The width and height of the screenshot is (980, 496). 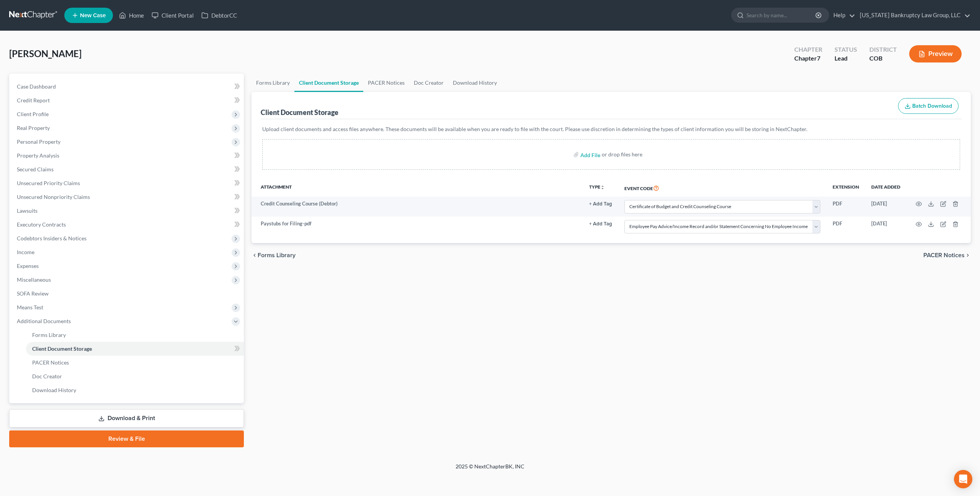 What do you see at coordinates (127, 183) in the screenshot?
I see `a: Unsecured Priority Claims` at bounding box center [127, 183].